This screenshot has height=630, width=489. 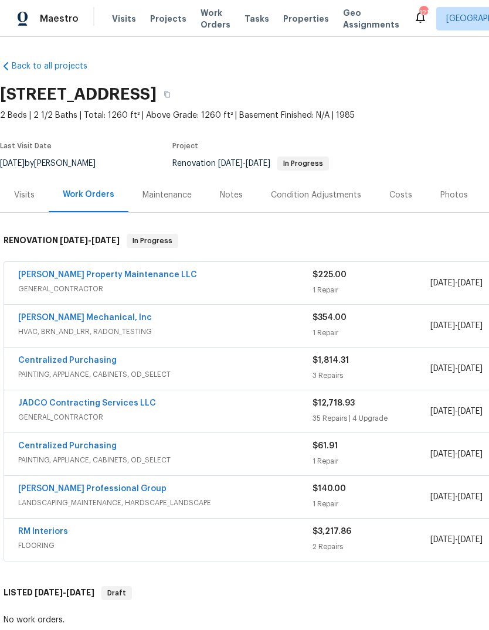 I want to click on span: $225.00, so click(x=330, y=275).